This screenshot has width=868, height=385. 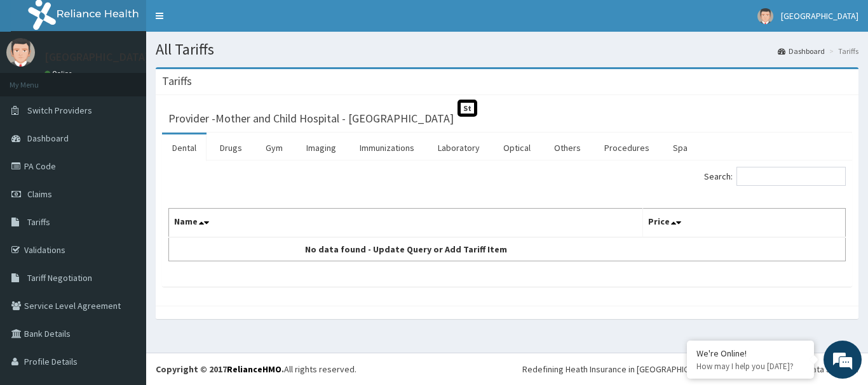 I want to click on a: Laboratory, so click(x=458, y=148).